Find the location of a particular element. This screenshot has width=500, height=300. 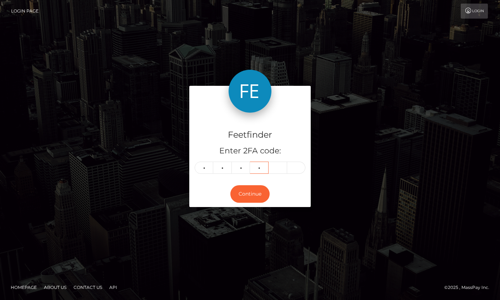

div: © 2025 , MassPay Inc. is located at coordinates (469, 287).